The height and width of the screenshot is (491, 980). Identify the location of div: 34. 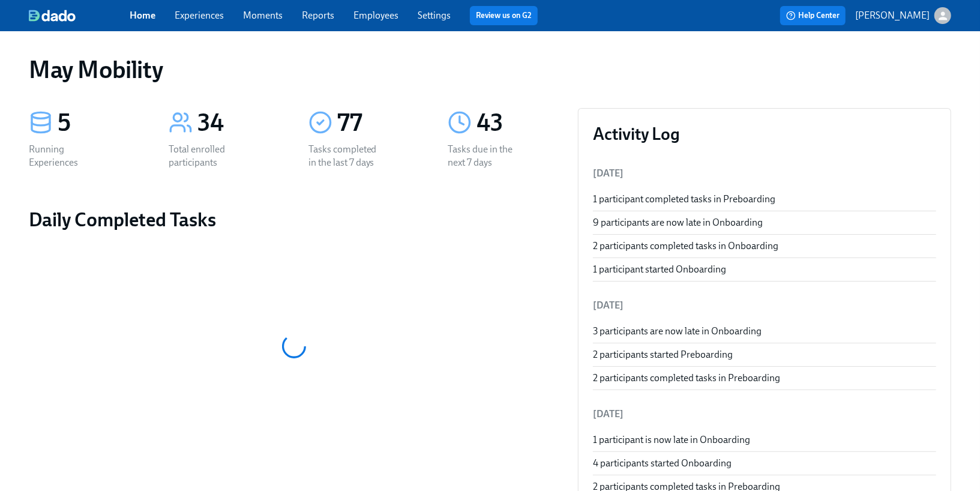
(239, 123).